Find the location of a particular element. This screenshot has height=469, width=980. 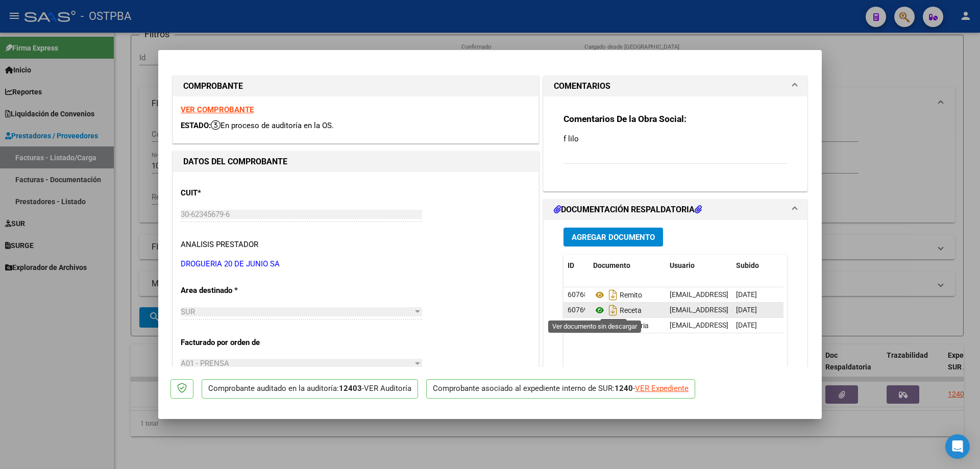

span: 60769 is located at coordinates (578, 310).